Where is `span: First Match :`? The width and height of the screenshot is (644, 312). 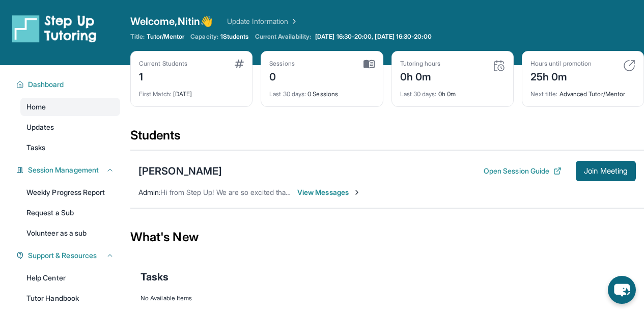
span: First Match : is located at coordinates (155, 93).